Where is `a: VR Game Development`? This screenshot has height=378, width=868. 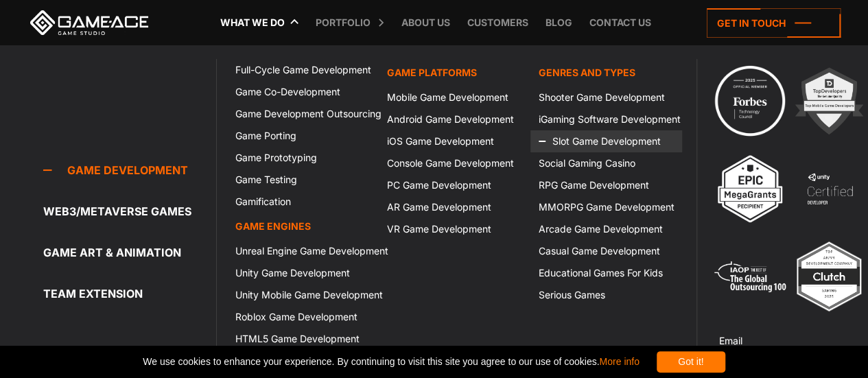
a: VR Game Development is located at coordinates (455, 229).